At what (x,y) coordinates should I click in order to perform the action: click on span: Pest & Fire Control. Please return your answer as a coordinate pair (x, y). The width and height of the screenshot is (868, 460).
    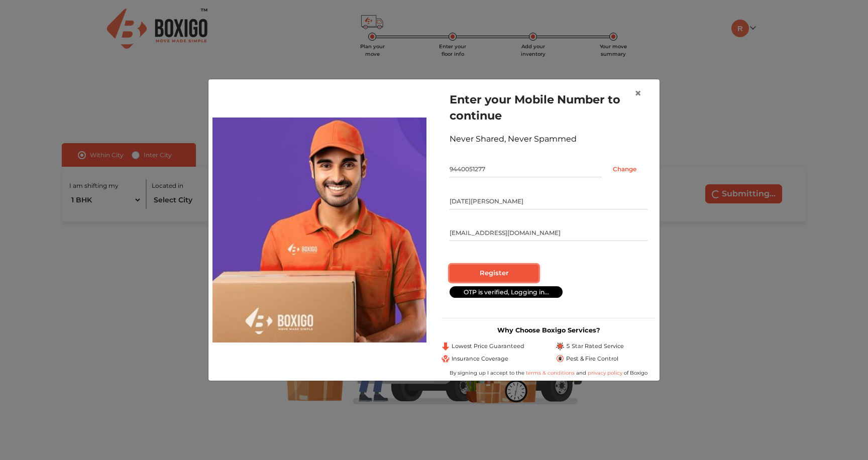
    Looking at the image, I should click on (593, 359).